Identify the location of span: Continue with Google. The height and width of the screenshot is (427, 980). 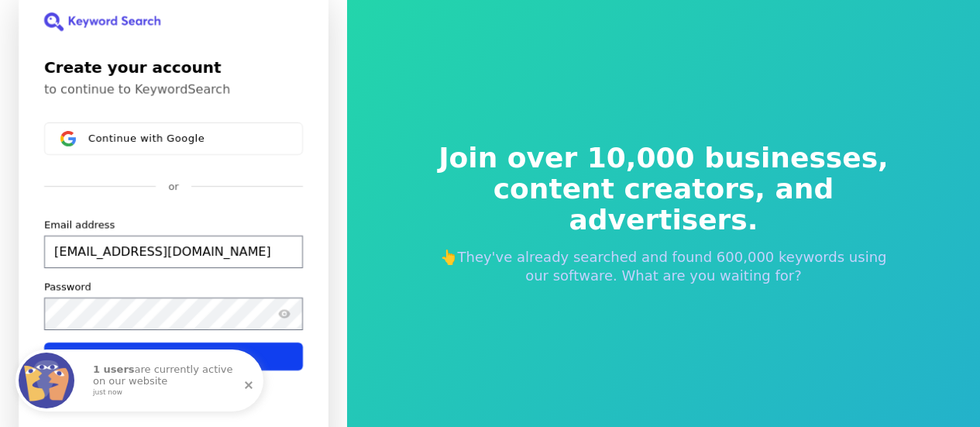
(146, 138).